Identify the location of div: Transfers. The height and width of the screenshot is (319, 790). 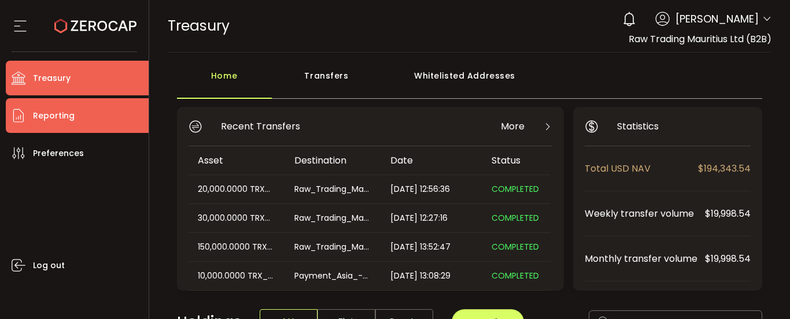
(327, 82).